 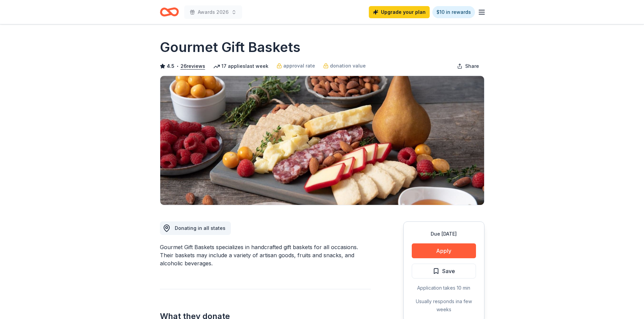 I want to click on a: donation value, so click(x=344, y=66).